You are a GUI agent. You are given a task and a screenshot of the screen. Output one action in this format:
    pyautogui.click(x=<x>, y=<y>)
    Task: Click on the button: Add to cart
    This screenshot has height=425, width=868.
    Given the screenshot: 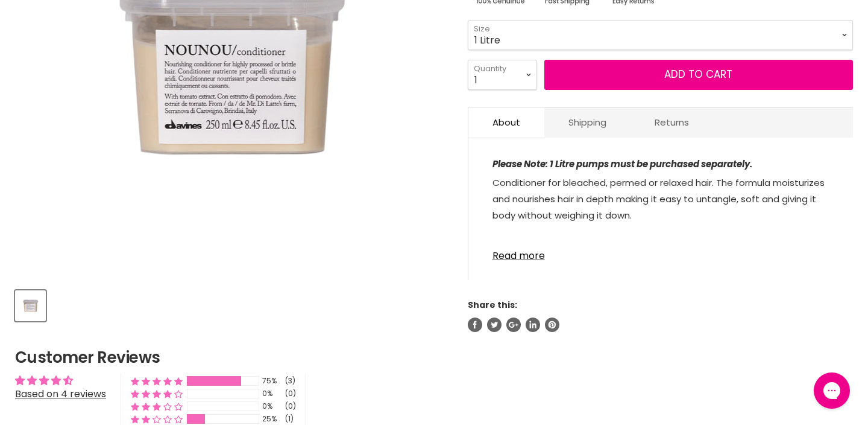 What is the action you would take?
    pyautogui.click(x=699, y=75)
    